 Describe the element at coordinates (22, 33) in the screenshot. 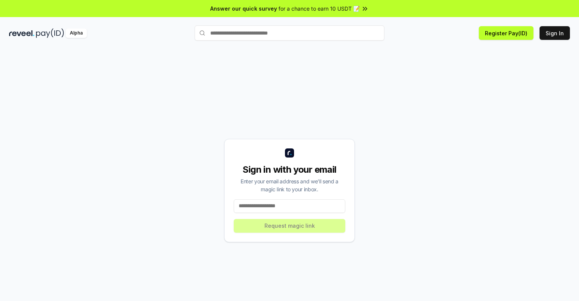

I see `img: reveel_dark` at that location.